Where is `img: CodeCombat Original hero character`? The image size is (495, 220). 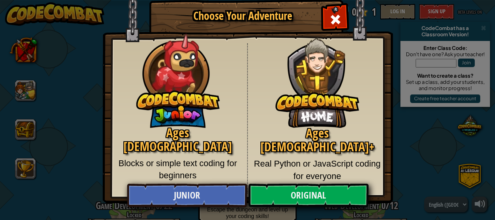
img: CodeCombat Original hero character is located at coordinates (317, 76).